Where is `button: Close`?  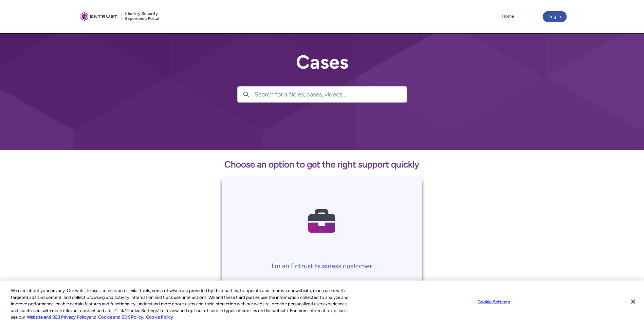 button: Close is located at coordinates (633, 301).